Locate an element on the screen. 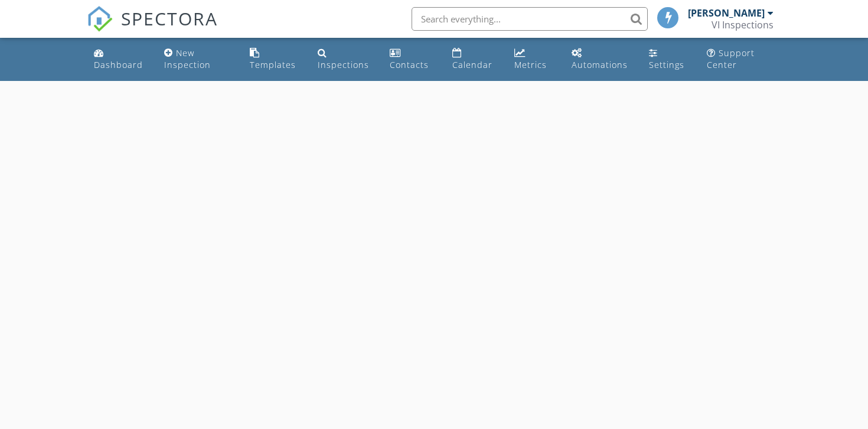 The height and width of the screenshot is (429, 868). div: Inspections is located at coordinates (343, 65).